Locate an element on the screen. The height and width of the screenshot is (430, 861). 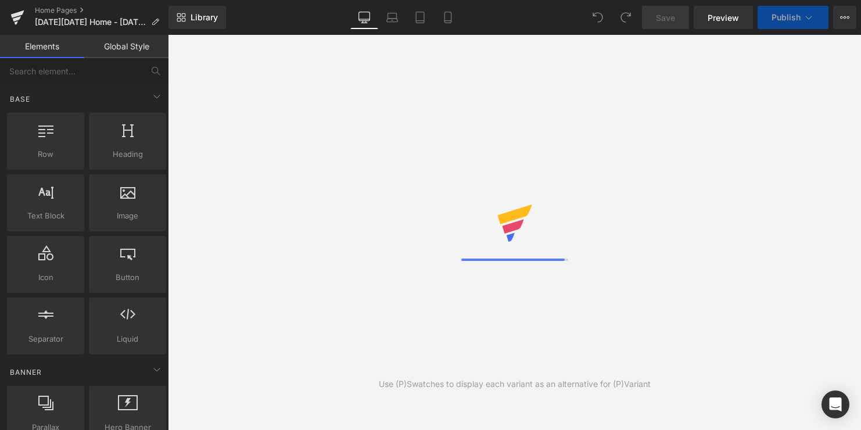
a: New Library is located at coordinates (197, 17).